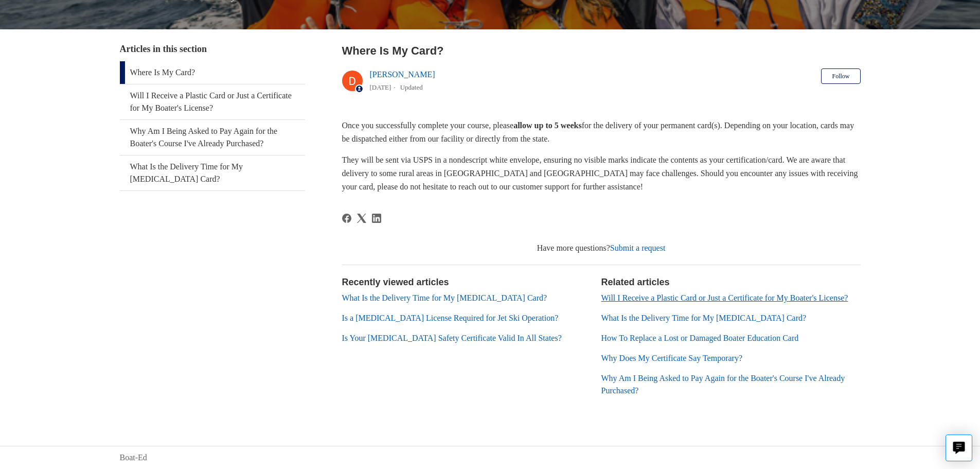 The image size is (980, 469). What do you see at coordinates (701, 338) in the screenshot?
I see `a: How To Replace a Lost or Damaged Boater Education Card` at bounding box center [701, 338].